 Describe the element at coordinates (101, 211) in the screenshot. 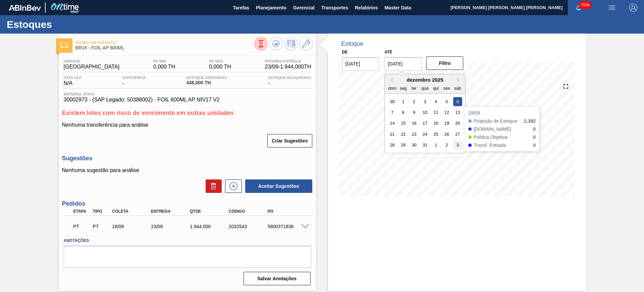

I see `div: Tipo` at that location.